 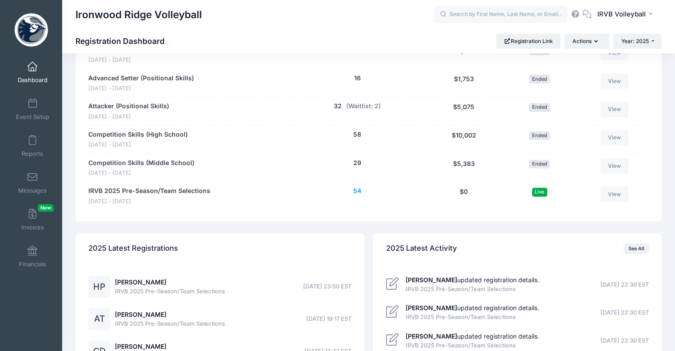 What do you see at coordinates (637, 41) in the screenshot?
I see `button: Year: 2025` at bounding box center [637, 41].